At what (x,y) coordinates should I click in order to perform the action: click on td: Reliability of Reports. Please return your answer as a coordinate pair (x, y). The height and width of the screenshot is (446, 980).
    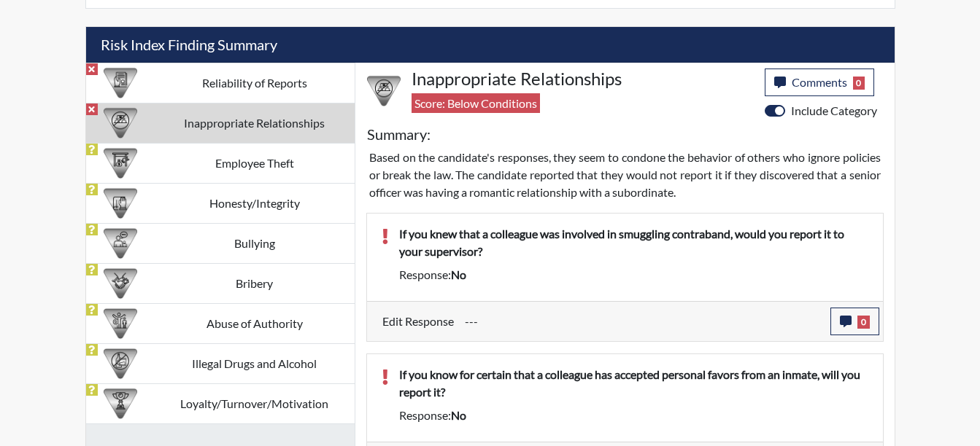
    Looking at the image, I should click on (255, 83).